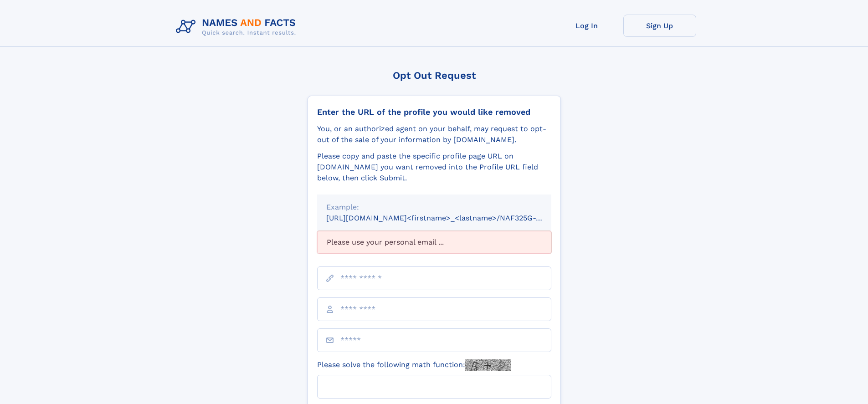 The width and height of the screenshot is (868, 404). Describe the element at coordinates (434, 135) in the screenshot. I see `div: You, or an authorized agent on your behalf, may request to opt-out of the sale of your informatio...` at that location.